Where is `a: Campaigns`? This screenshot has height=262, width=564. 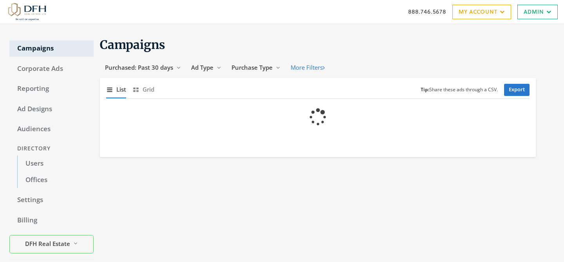
a: Campaigns is located at coordinates (51, 49).